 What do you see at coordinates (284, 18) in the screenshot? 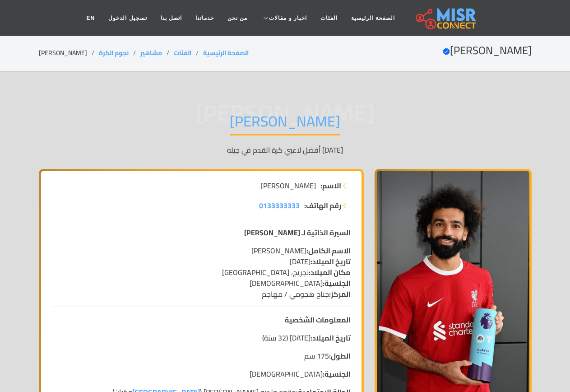
I see `a: اخبار و مقالات` at bounding box center [284, 18].